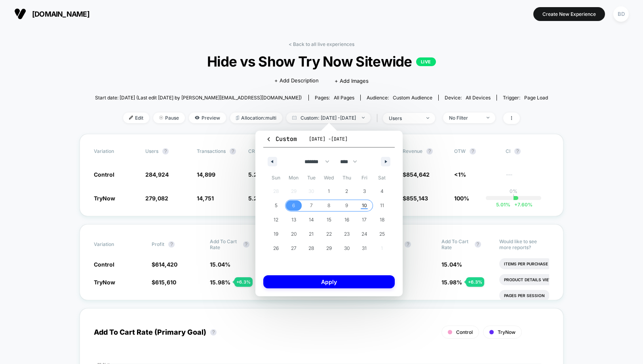 Image resolution: width=643 pixels, height=364 pixels. I want to click on img: end, so click(427, 118).